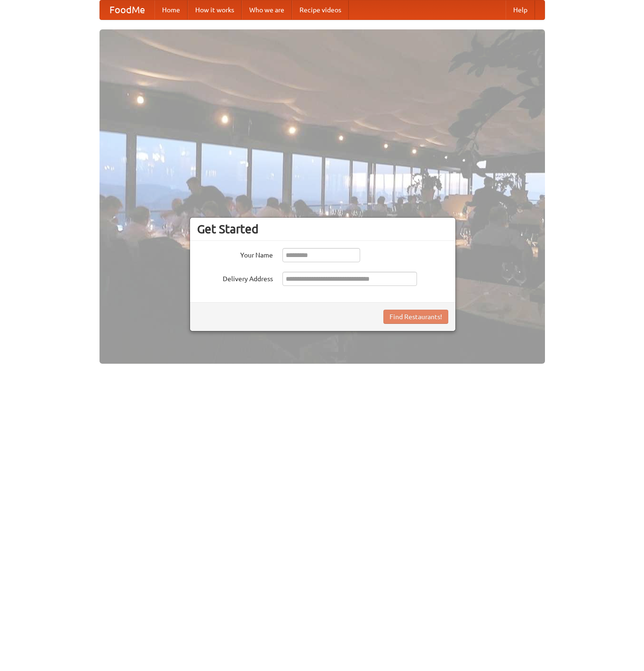 The width and height of the screenshot is (644, 671). I want to click on a: FoodMe, so click(127, 10).